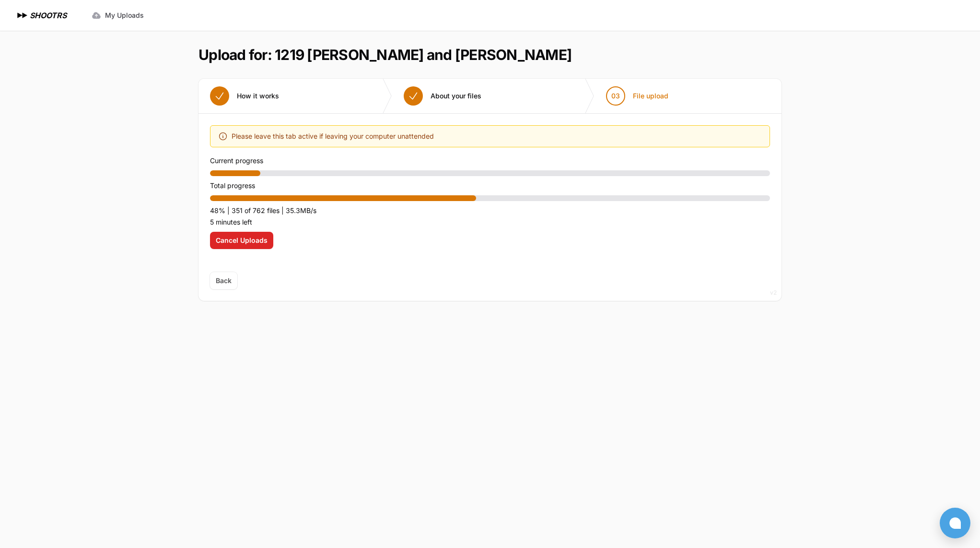 Image resolution: width=980 pixels, height=548 pixels. Describe the element at coordinates (443, 96) in the screenshot. I see `button: About your files` at that location.